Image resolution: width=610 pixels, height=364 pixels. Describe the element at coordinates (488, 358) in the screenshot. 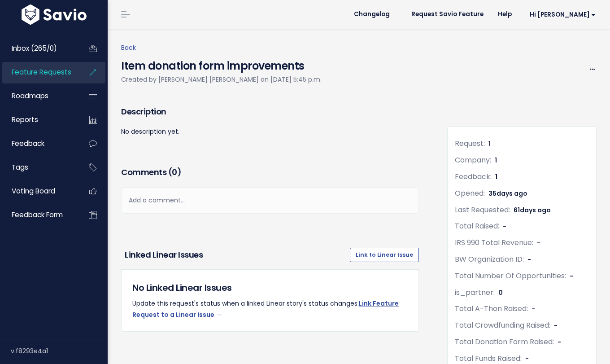

I see `span: Total Funds Raised:` at that location.